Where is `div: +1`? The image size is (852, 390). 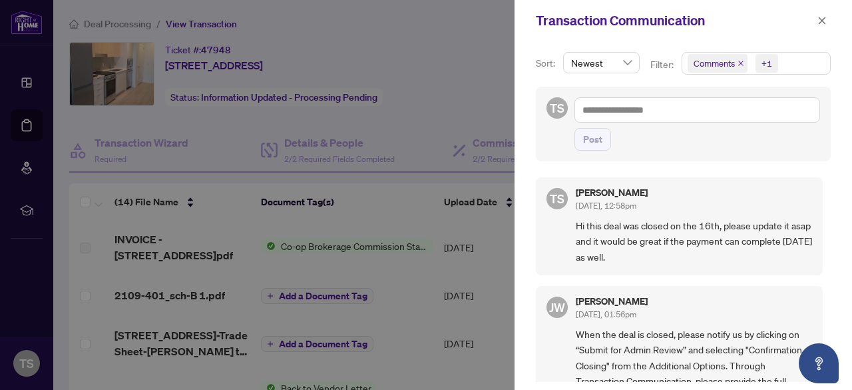
div: +1 is located at coordinates (767, 63).